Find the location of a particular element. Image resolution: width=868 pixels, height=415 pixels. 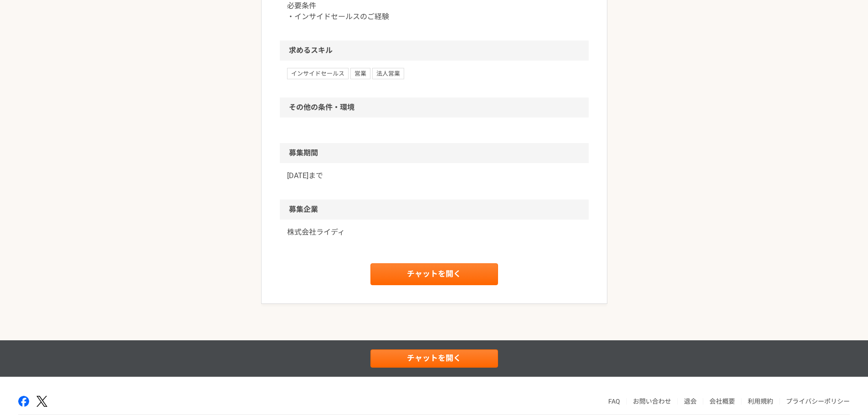

a: 株式会社ライディ is located at coordinates (434, 232).